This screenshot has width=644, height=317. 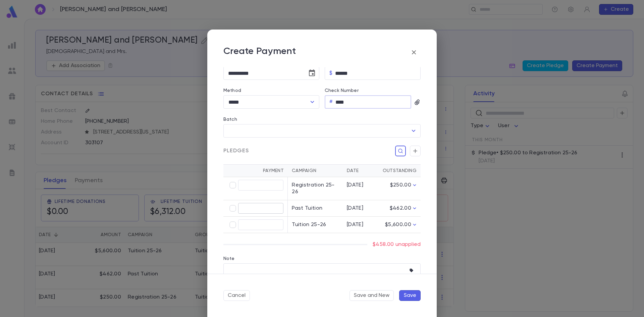 What do you see at coordinates (316, 189) in the screenshot?
I see `td: Registration 25-26` at bounding box center [316, 189].